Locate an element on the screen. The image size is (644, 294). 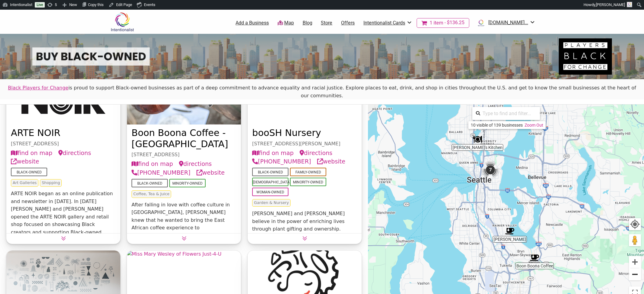
span: $136.25 is located at coordinates (454, 22).